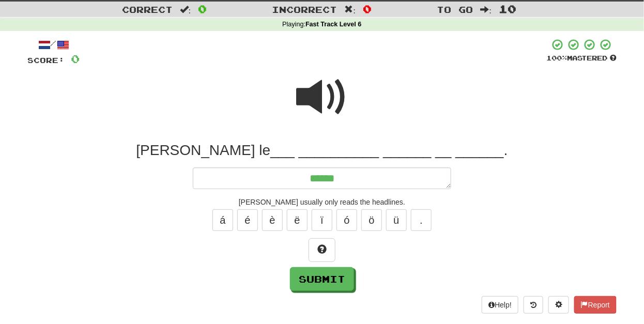 The width and height of the screenshot is (644, 324). Describe the element at coordinates (508, 9) in the screenshot. I see `span: 10` at that location.